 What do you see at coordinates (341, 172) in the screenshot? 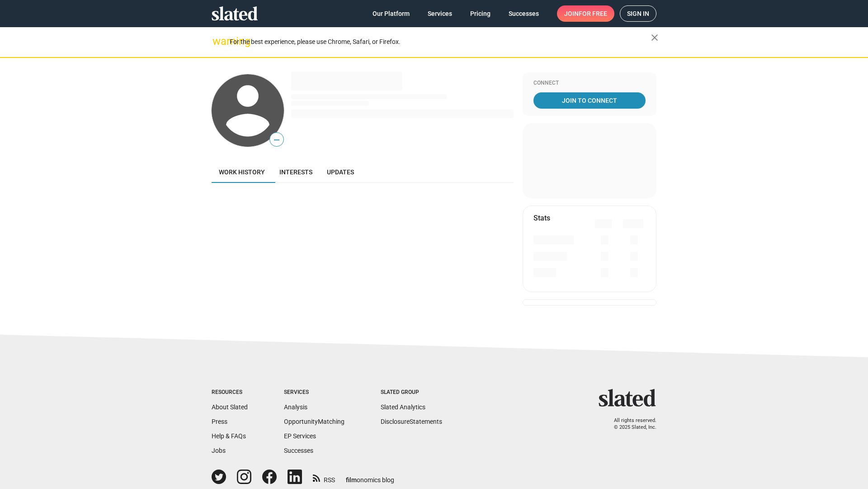
I see `span: Updates` at bounding box center [341, 172].